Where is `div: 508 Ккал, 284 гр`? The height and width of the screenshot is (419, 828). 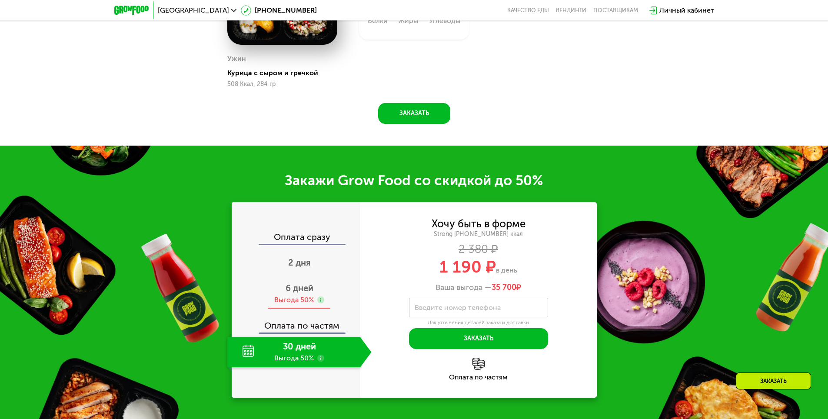
div: 508 Ккал, 284 гр is located at coordinates (282, 84).